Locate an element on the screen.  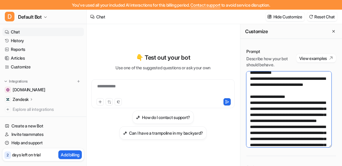
img: reset is located at coordinates (311, 17).